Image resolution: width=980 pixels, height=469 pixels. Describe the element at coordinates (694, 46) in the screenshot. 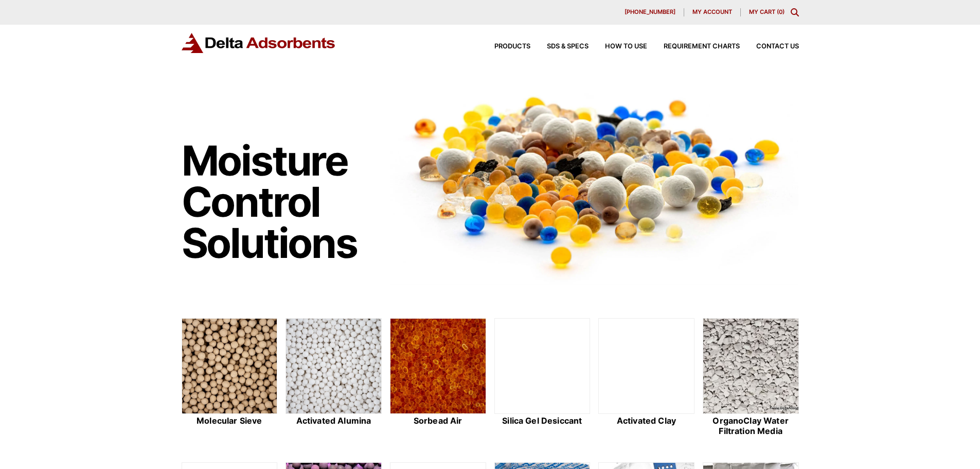

I see `a: Requirement Charts` at that location.